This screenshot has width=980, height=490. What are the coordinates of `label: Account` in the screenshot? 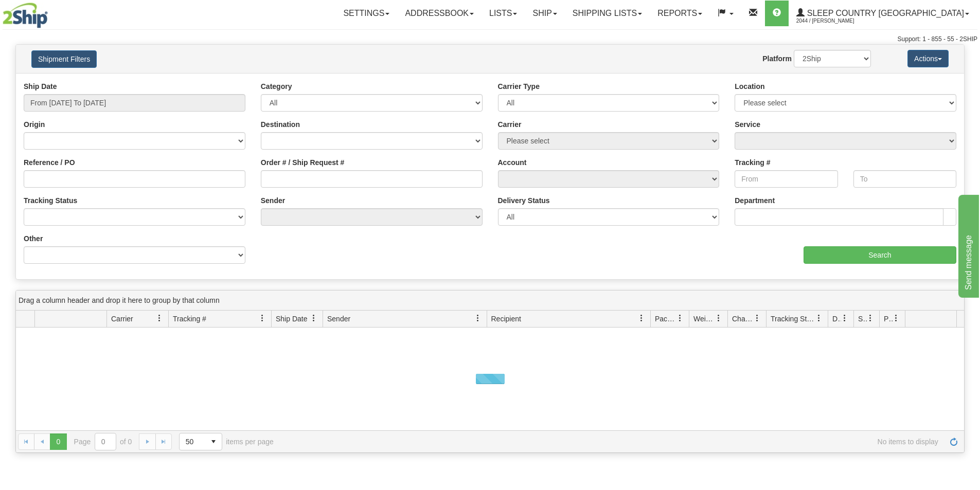 It's located at (513, 162).